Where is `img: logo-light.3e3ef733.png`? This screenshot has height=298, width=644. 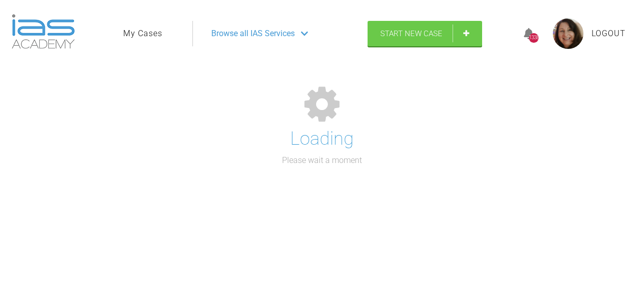 img: logo-light.3e3ef733.png is located at coordinates (43, 32).